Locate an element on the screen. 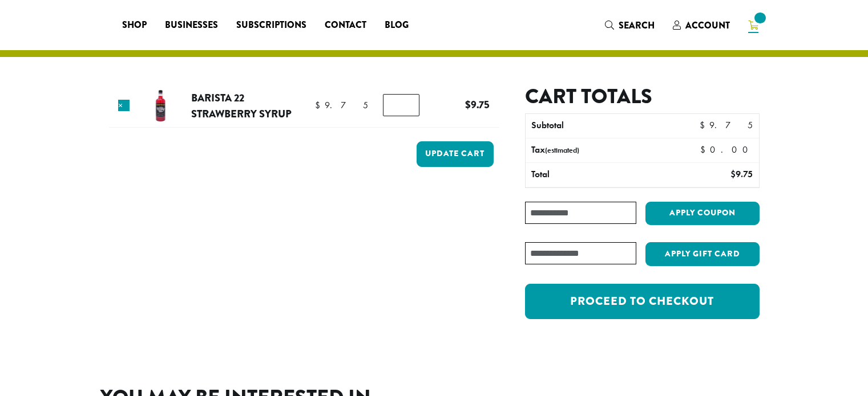  span: Contact is located at coordinates (345, 25).